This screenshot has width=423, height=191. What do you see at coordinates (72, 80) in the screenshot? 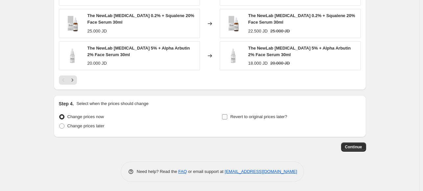
I see `button: Next` at bounding box center [72, 80].